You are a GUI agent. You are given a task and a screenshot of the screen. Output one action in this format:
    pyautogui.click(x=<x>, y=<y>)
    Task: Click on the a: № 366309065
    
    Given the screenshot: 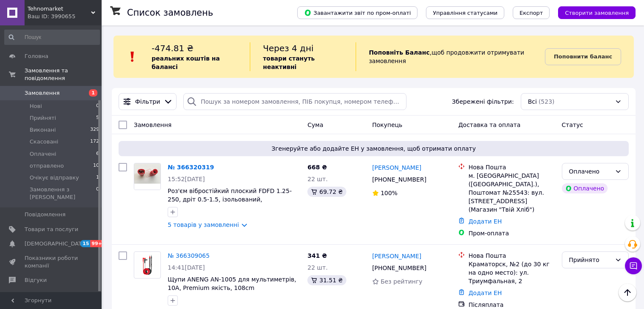 What is the action you would take?
    pyautogui.click(x=189, y=256)
    